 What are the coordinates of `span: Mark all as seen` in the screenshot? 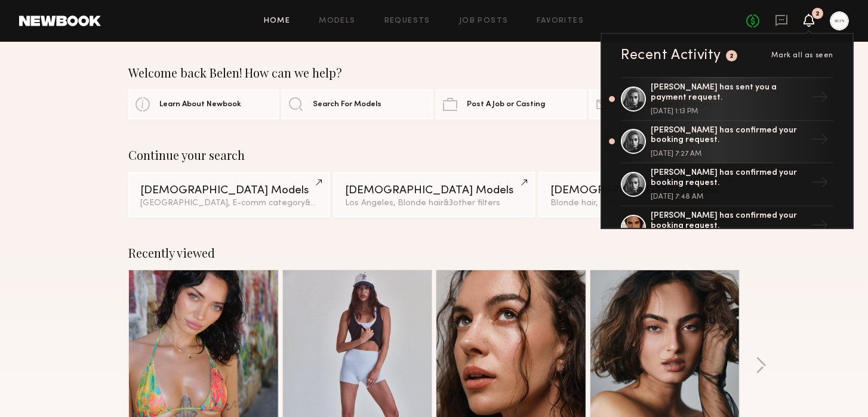 It's located at (802, 56).